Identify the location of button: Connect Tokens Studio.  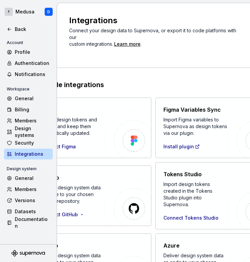
(191, 218).